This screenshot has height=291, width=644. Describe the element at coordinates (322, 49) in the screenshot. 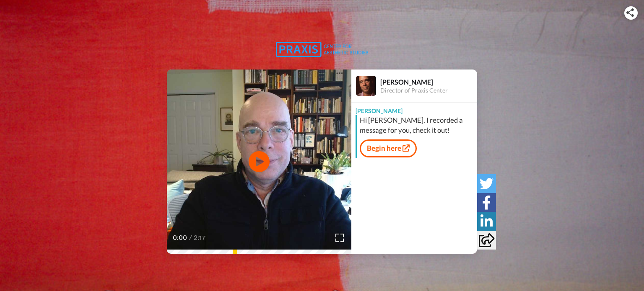

I see `img: logo` at that location.